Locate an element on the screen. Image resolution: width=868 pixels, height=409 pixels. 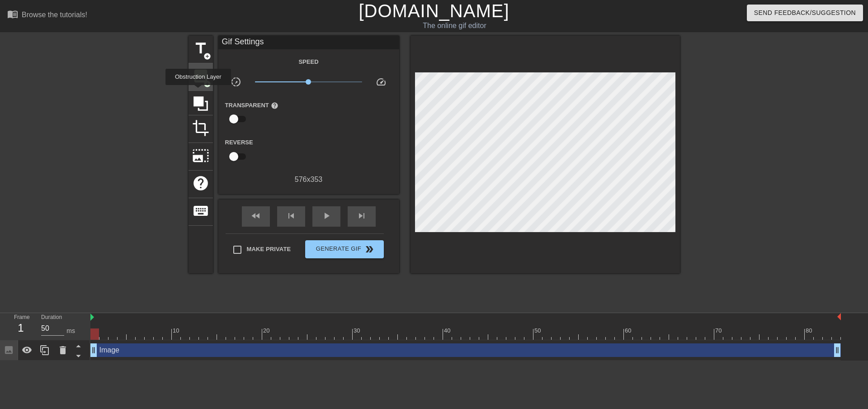
span: title is located at coordinates (201, 48).